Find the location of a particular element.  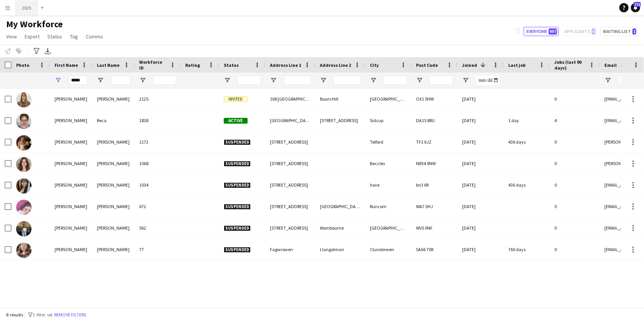

img: Hannah Batt-Rawden is located at coordinates (24, 100).